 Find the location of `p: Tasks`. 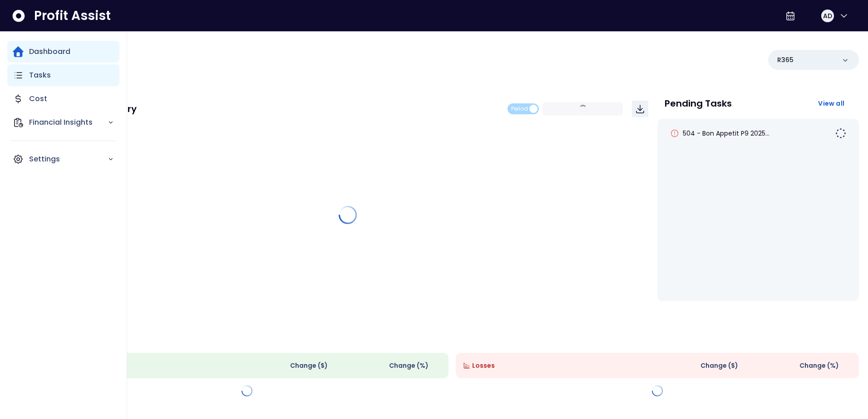

p: Tasks is located at coordinates (40, 76).